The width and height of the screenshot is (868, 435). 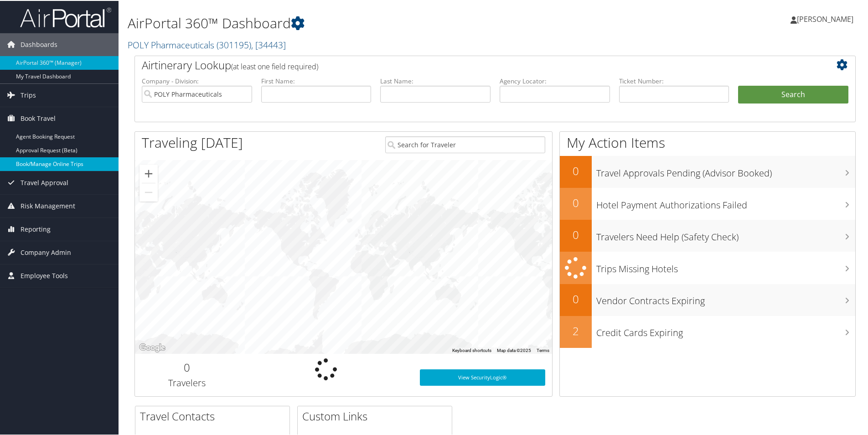 I want to click on span: (at least one field required), so click(x=274, y=65).